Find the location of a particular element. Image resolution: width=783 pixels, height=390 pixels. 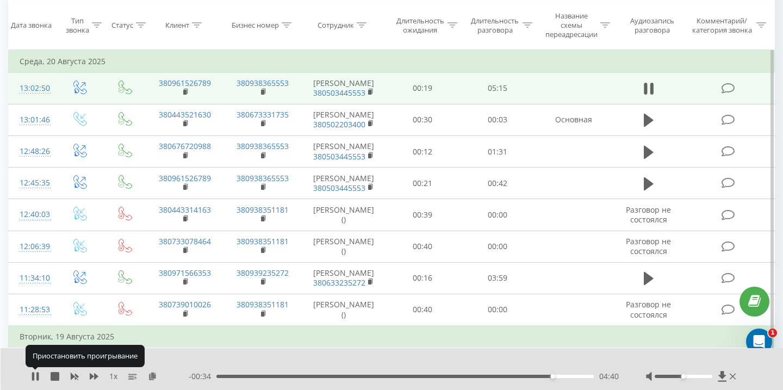

a: 380733078464 is located at coordinates (185, 241).